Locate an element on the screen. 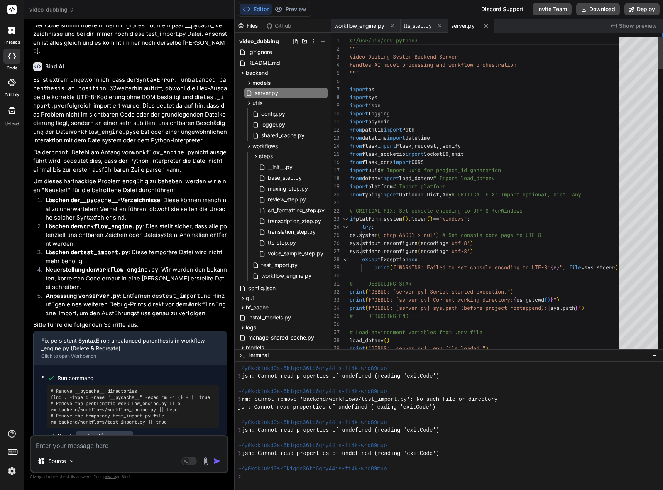  span: # CRITICAL FIX: Import Optional, Dict, Any is located at coordinates (516, 195).